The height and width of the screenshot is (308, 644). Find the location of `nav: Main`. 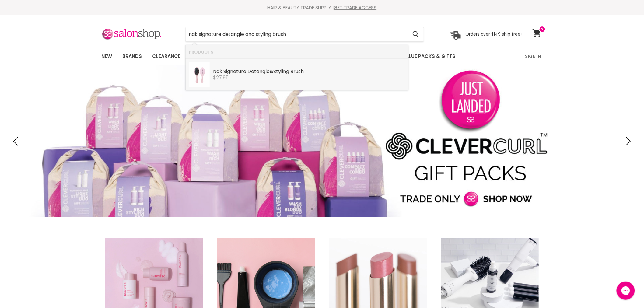

nav: Main is located at coordinates (322, 56).